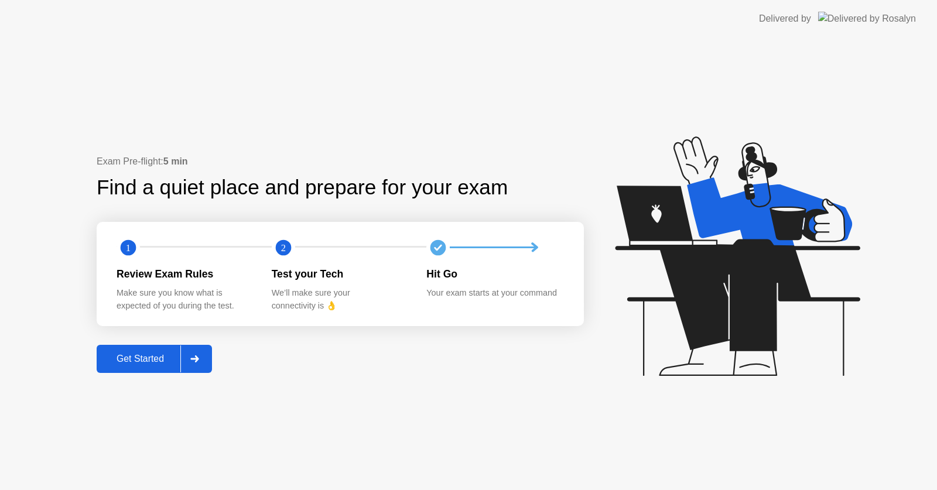 Image resolution: width=937 pixels, height=490 pixels. I want to click on div: Delivered by, so click(785, 19).